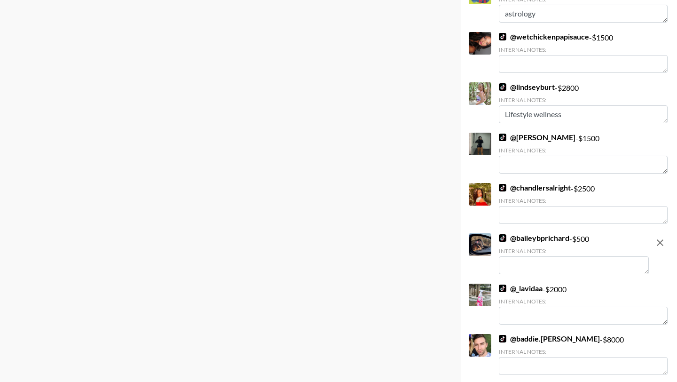  I want to click on div: - $ 2500, so click(583, 203).